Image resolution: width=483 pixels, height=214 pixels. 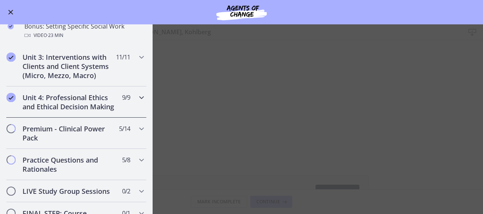 I want to click on div: Bonus: Setting Specific Social Work, so click(x=84, y=31).